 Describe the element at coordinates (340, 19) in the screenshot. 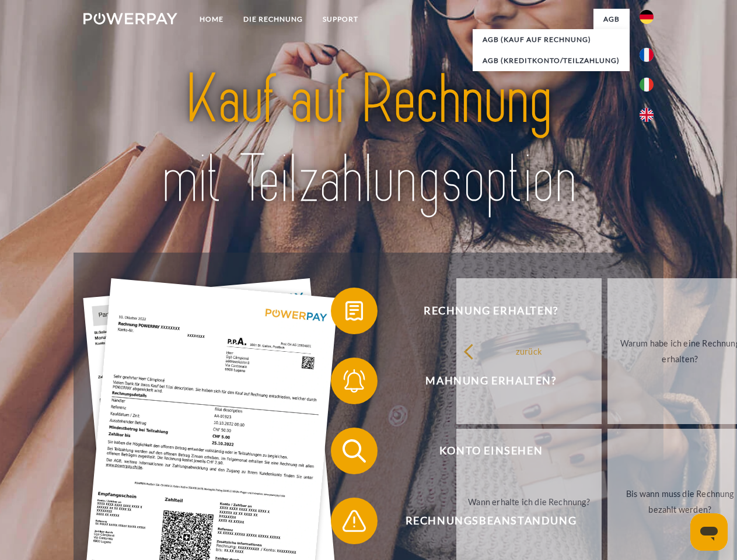

I see `a: SUPPORT` at that location.